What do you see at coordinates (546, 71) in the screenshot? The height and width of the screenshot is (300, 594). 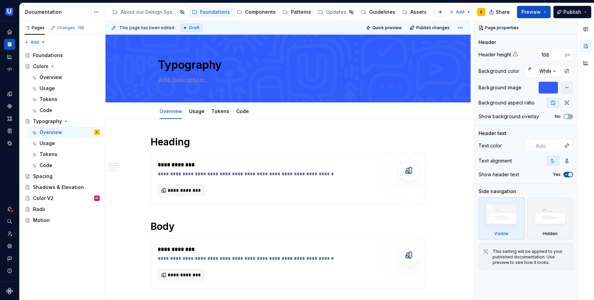 I see `div: White` at bounding box center [546, 71].